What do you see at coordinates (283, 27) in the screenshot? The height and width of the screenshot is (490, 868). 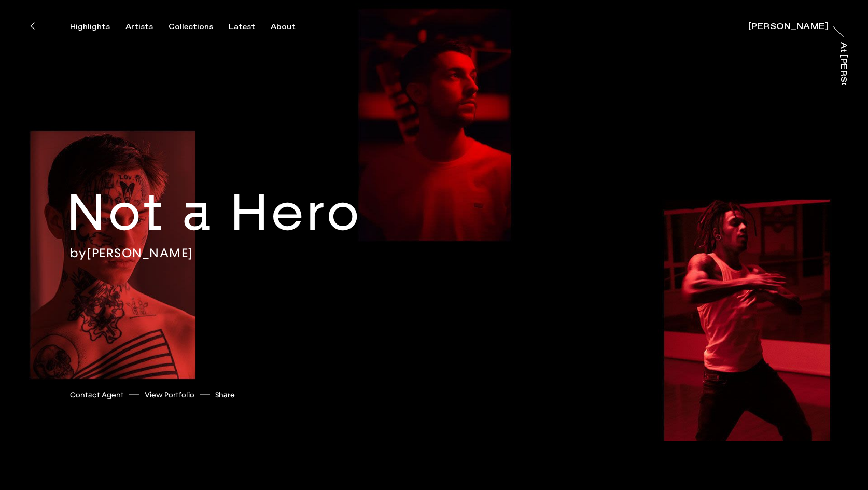 I see `div: About` at bounding box center [283, 27].